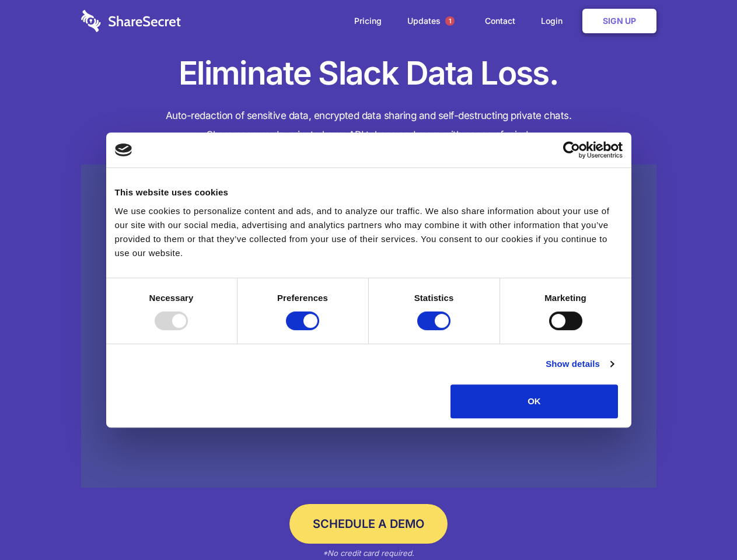 The image size is (737, 560). Describe the element at coordinates (131, 21) in the screenshot. I see `img: logo-wordmark-white-trans-d4663122ce5f474addd5e946df7df03e33cb6a1c49d2221995e7729f52c070b2.svg` at that location.